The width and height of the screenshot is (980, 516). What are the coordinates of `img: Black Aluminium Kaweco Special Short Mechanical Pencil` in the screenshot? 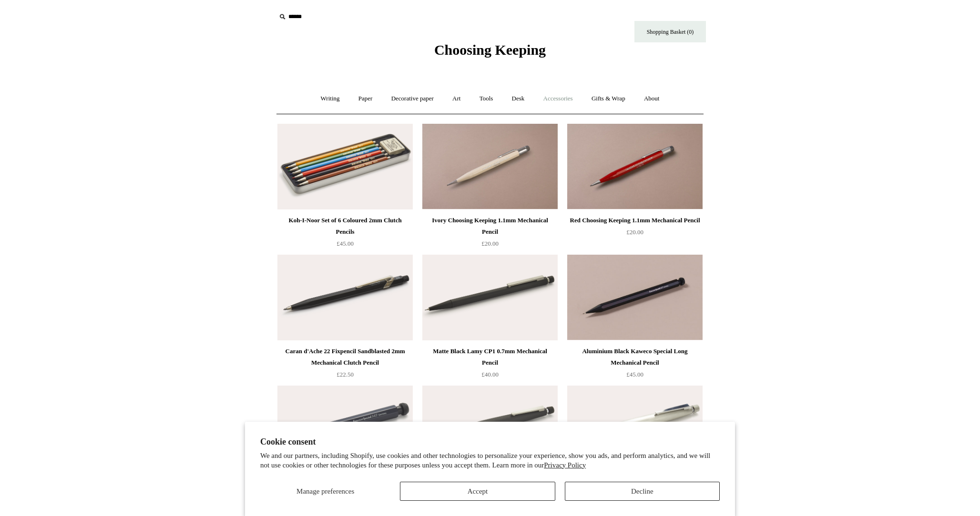 It's located at (345, 429).